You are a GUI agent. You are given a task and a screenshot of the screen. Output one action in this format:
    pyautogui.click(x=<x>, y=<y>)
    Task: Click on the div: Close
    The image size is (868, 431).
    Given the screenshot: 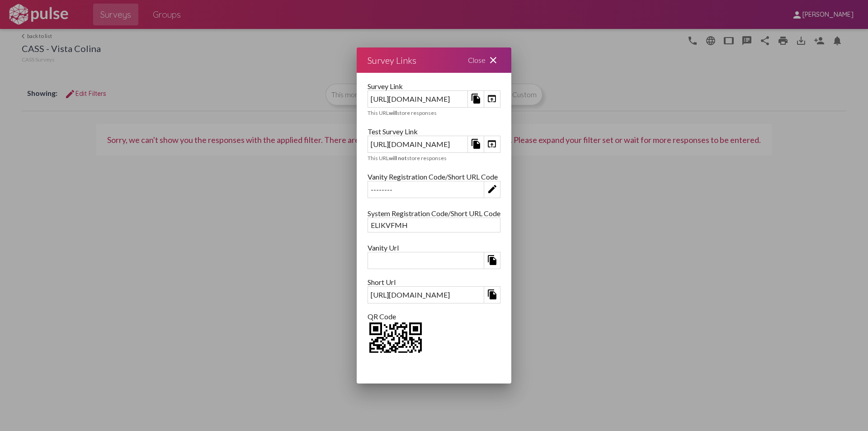 What is the action you would take?
    pyautogui.click(x=484, y=60)
    